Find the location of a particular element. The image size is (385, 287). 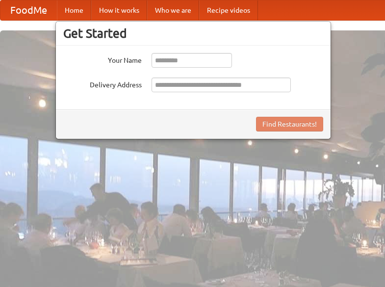

label: Your Name is located at coordinates (102, 59).